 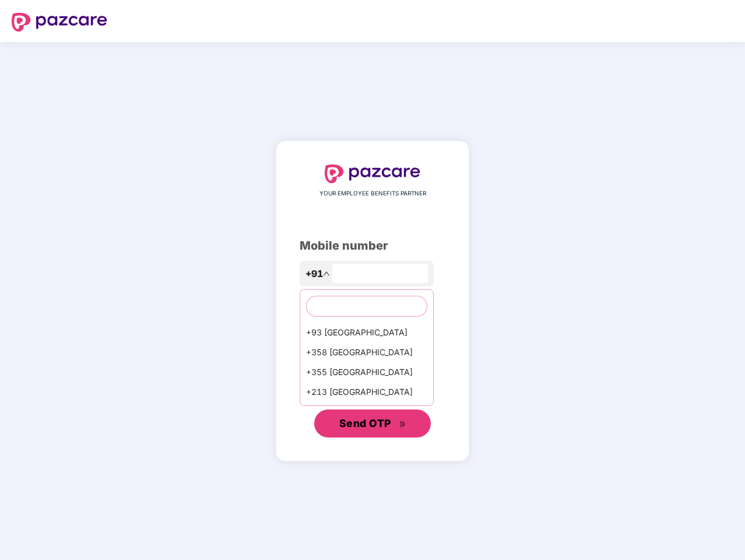 I want to click on span: +91, so click(x=314, y=274).